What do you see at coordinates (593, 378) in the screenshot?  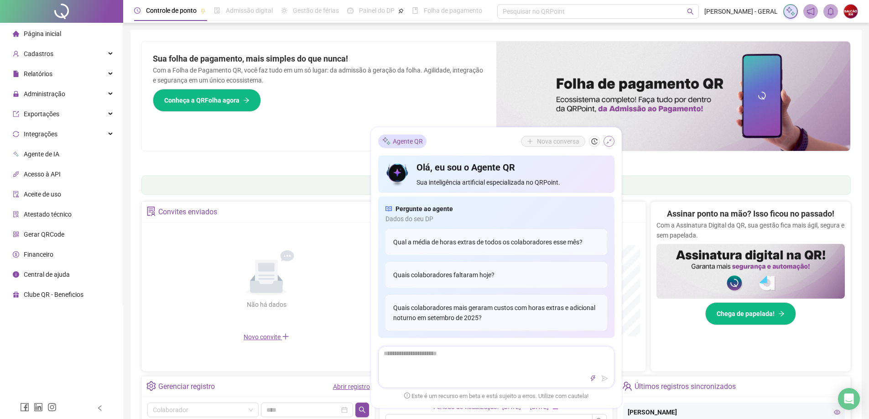 I see `span: thunderbolt` at bounding box center [593, 378].